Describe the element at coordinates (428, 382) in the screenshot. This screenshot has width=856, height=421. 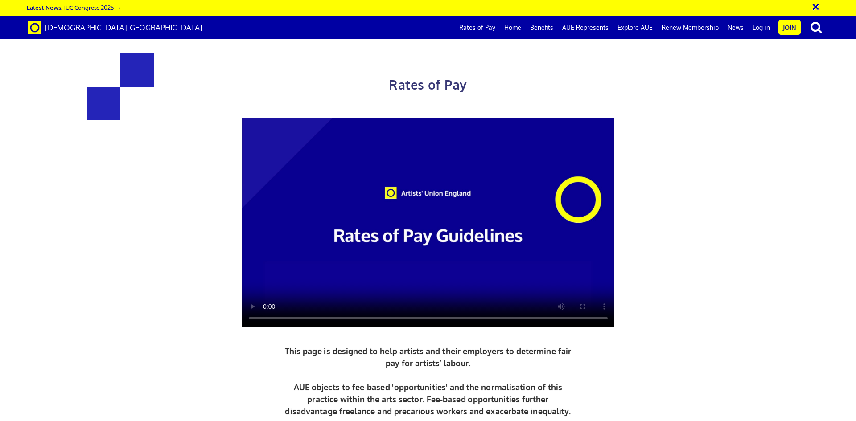
I see `p: This page is designed to help artists and their employers to determine fair pay for artists’ labo...` at that location.